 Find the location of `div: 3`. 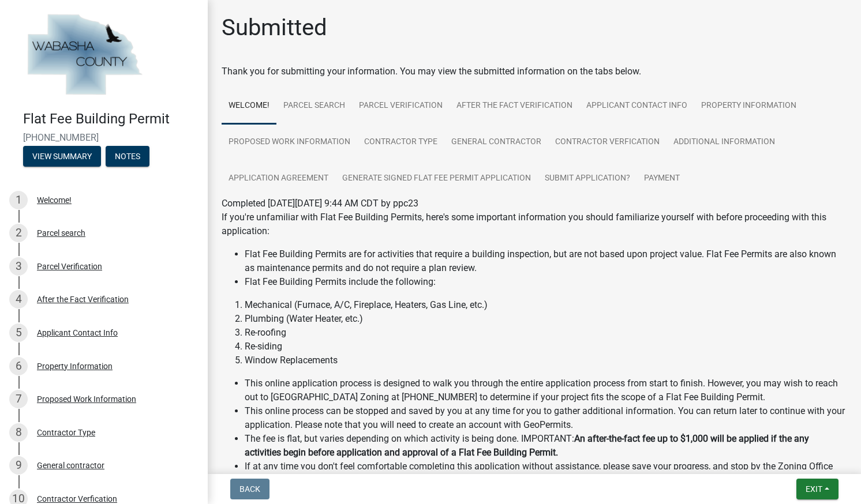

div: 3 is located at coordinates (18, 267).